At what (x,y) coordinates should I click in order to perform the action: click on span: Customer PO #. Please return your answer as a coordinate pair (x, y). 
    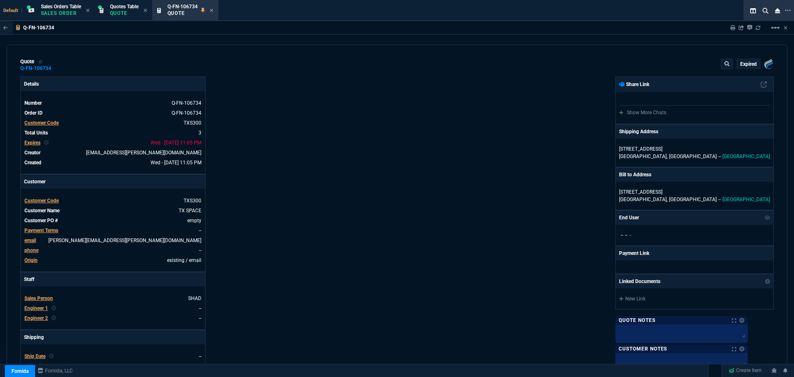
    Looking at the image, I should click on (41, 220).